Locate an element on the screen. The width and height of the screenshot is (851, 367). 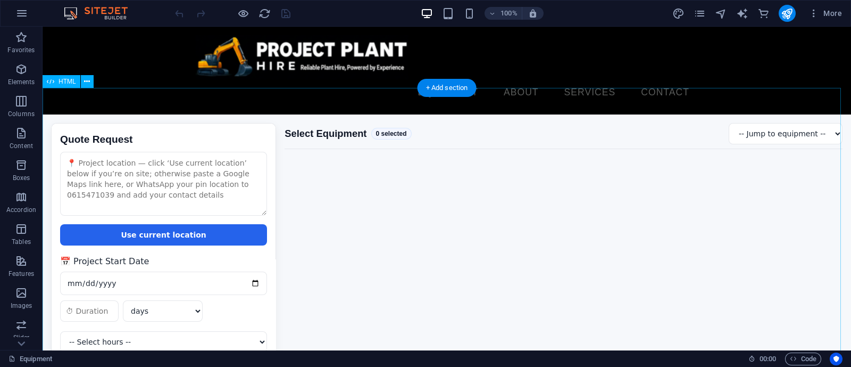
button: Click here to leave preview mode and continue editing is located at coordinates (243, 13).